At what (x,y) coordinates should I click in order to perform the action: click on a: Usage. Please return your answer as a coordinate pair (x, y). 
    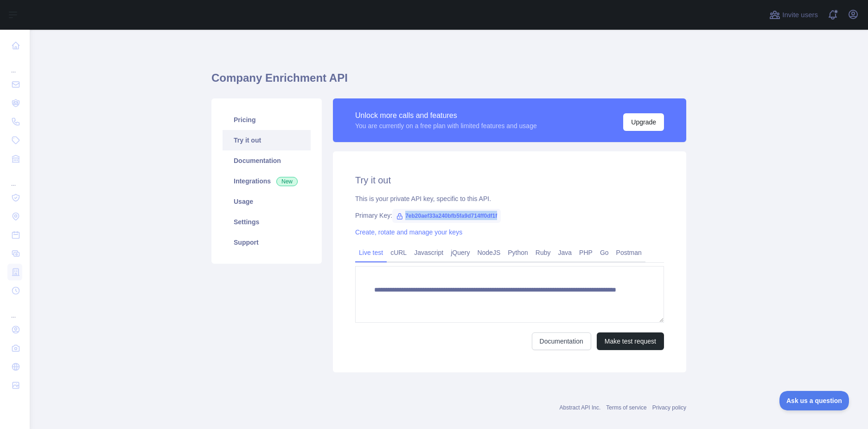
    Looking at the image, I should click on (267, 201).